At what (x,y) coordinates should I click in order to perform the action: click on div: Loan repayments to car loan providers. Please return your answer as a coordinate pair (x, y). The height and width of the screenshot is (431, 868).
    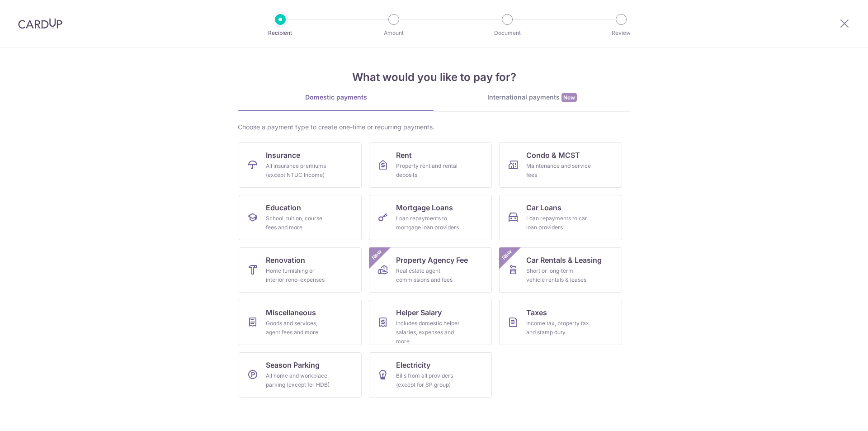
    Looking at the image, I should click on (558, 223).